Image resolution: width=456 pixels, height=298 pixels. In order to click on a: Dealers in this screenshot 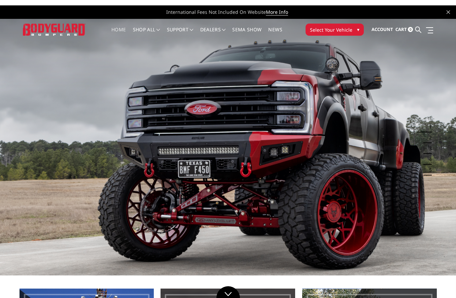, I will do `click(213, 34)`.